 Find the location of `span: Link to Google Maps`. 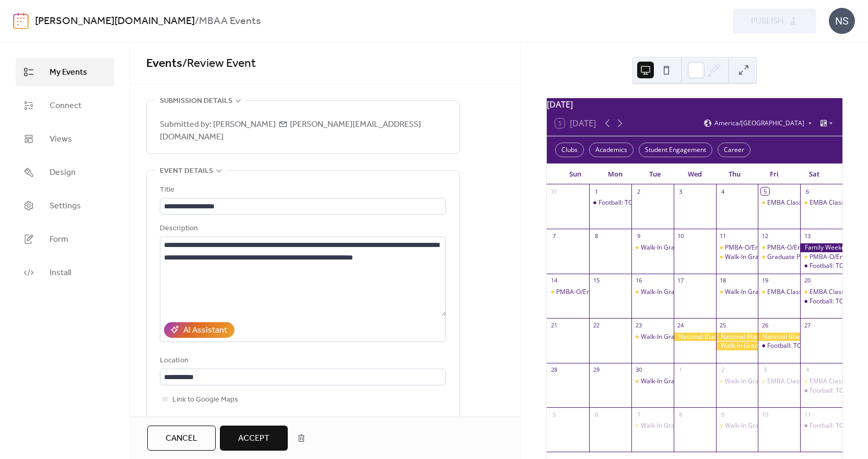

span: Link to Google Maps is located at coordinates (205, 400).